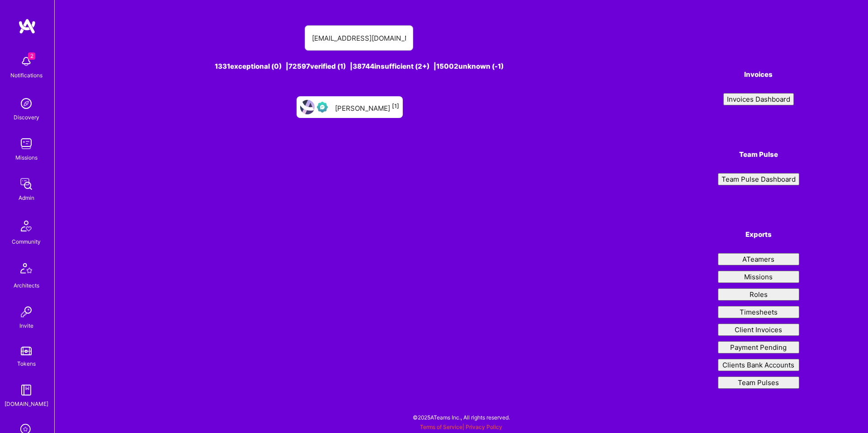  Describe the element at coordinates (27, 26) in the screenshot. I see `img: logo` at that location.